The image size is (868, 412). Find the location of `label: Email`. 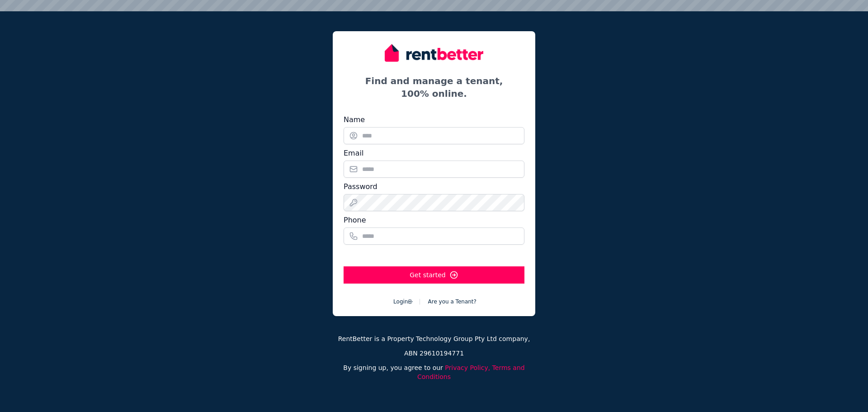

label: Email is located at coordinates (354, 154).